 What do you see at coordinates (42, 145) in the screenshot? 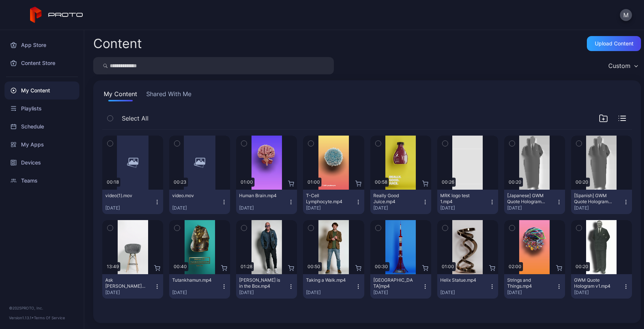
I see `div: My Apps` at bounding box center [42, 145].